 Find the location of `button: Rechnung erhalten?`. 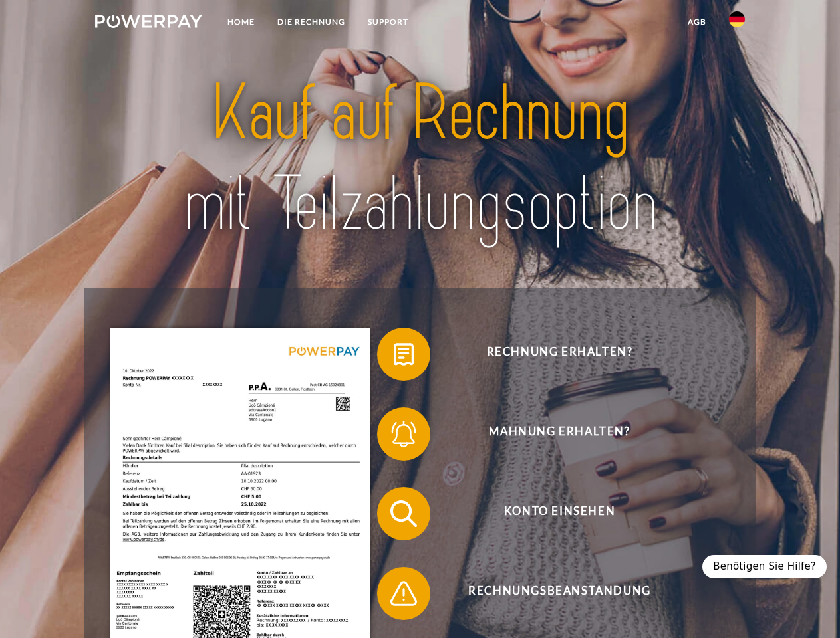

button: Rechnung erhalten? is located at coordinates (550, 354).